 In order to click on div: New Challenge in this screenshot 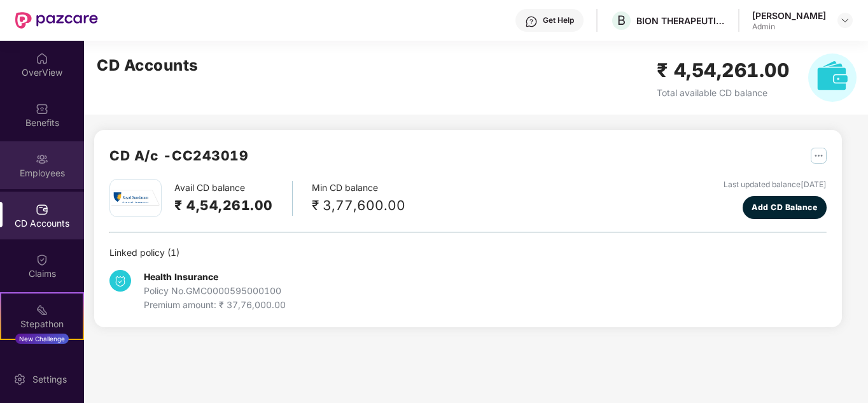, I will do `click(42, 339)`.